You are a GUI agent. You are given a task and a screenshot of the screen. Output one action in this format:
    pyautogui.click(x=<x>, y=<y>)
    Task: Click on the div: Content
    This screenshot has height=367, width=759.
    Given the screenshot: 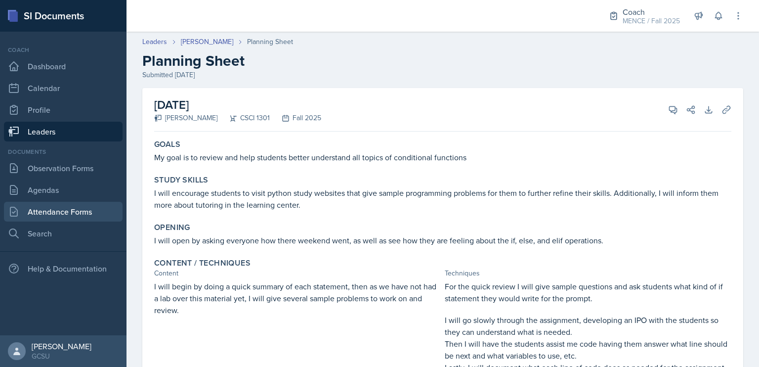 What is the action you would take?
    pyautogui.click(x=297, y=273)
    